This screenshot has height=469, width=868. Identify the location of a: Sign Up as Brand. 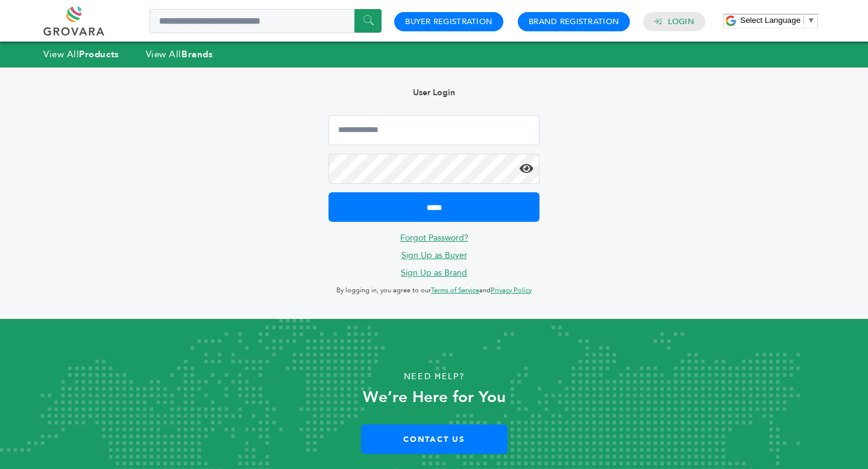
(434, 272).